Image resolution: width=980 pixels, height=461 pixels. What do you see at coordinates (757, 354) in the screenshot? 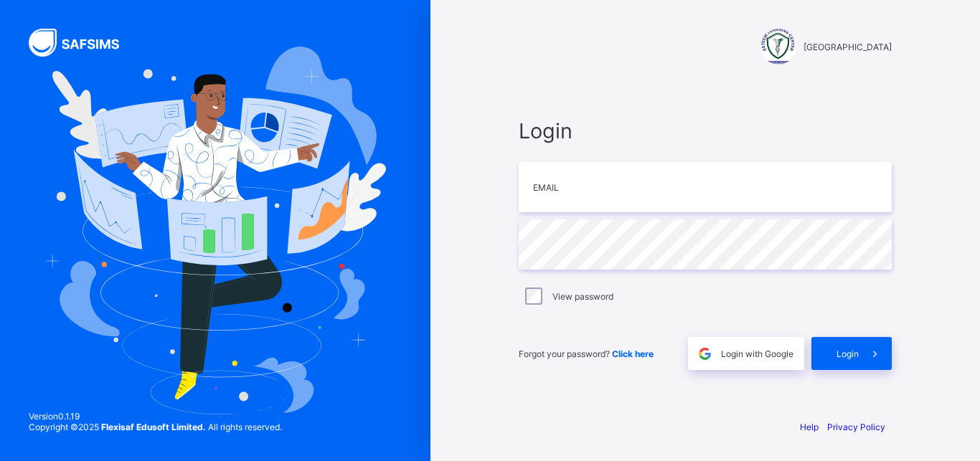
I see `span: Login with Google` at bounding box center [757, 354].